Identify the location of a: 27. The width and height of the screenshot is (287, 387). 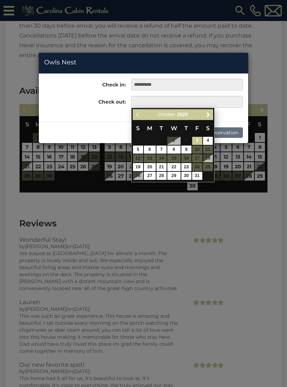
(150, 176).